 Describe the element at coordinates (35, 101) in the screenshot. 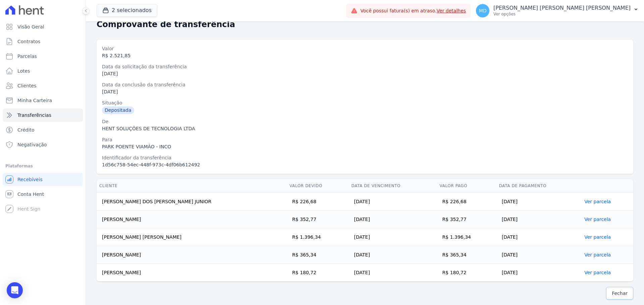

I see `span: Minha Carteira` at that location.